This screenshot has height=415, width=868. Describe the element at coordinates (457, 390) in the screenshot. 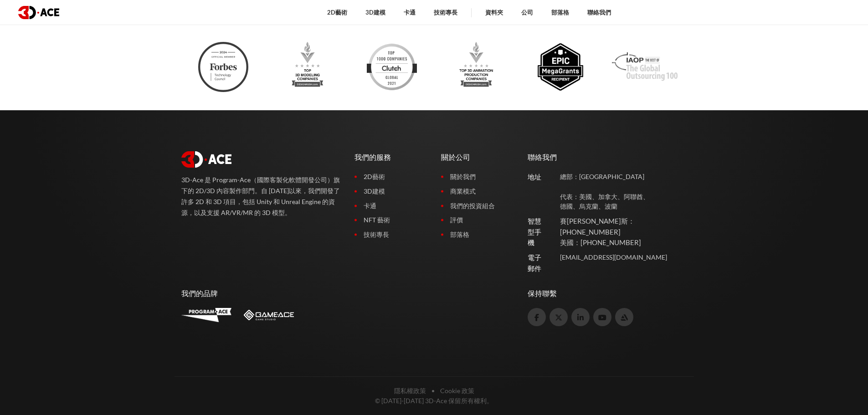

I see `font: Cookie 政策` at that location.